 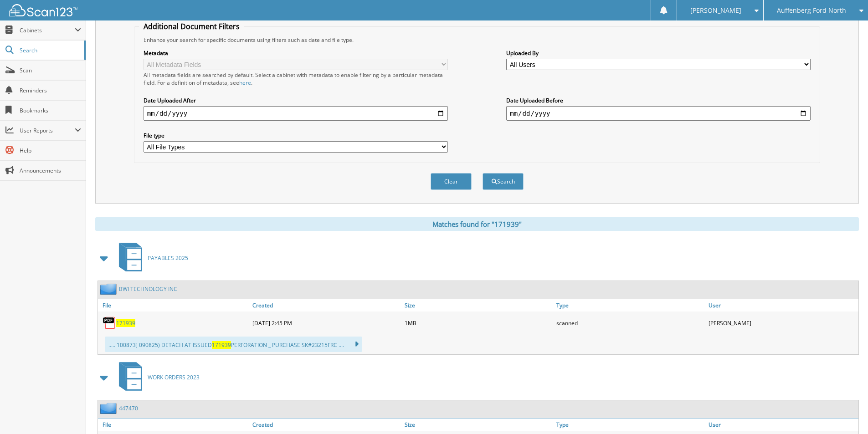 What do you see at coordinates (44, 10) in the screenshot?
I see `img: scan123-logo-white.svg` at bounding box center [44, 10].